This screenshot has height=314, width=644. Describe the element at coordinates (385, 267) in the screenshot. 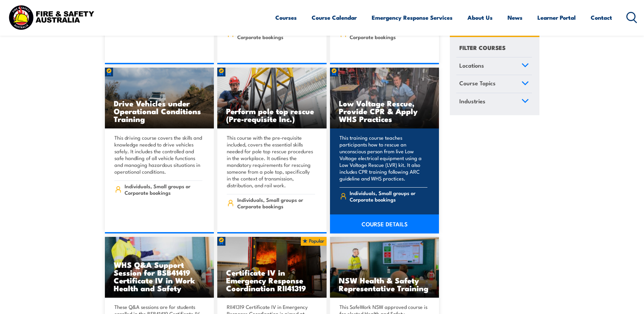

I see `a: NSW Health & Safety Representative Training` at that location.